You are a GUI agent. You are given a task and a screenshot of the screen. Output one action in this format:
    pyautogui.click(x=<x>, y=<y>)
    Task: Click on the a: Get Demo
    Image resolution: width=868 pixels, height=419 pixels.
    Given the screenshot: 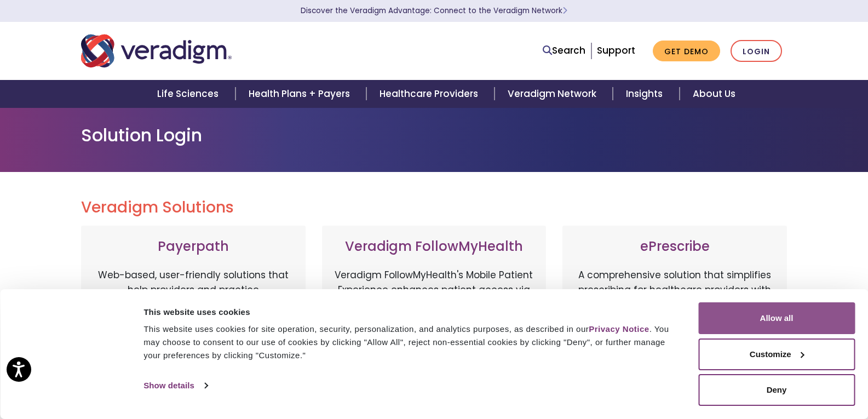 What is the action you would take?
    pyautogui.click(x=686, y=51)
    